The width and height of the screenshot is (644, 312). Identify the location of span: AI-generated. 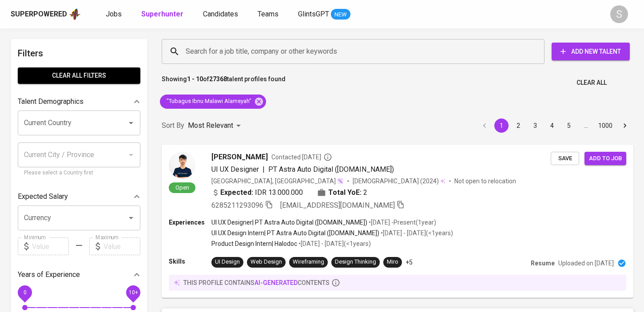
(276, 282).